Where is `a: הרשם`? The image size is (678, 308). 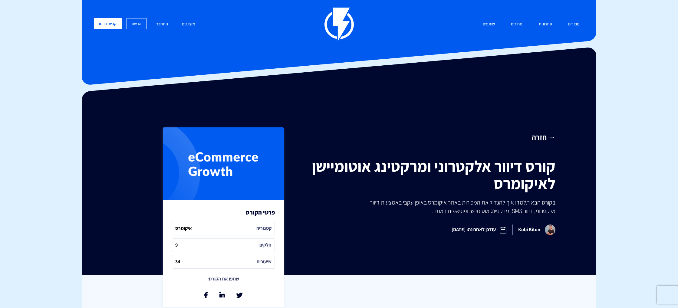 a: הרשם is located at coordinates (137, 24).